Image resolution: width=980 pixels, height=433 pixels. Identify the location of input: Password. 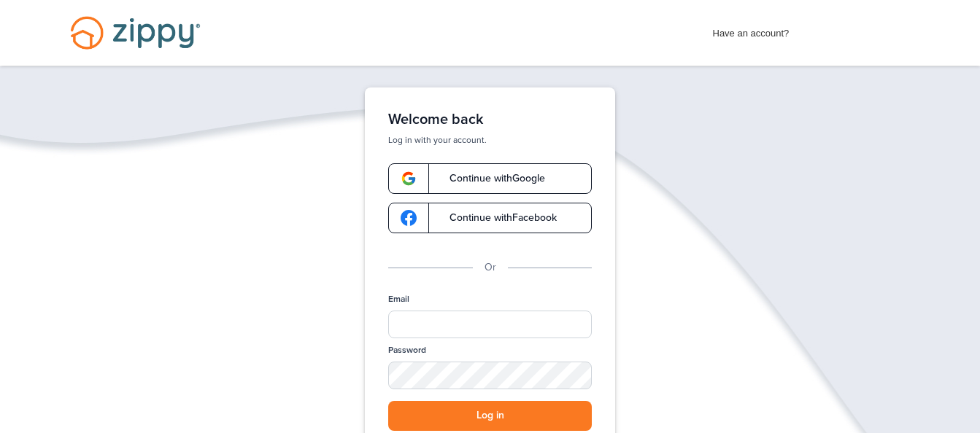
(490, 375).